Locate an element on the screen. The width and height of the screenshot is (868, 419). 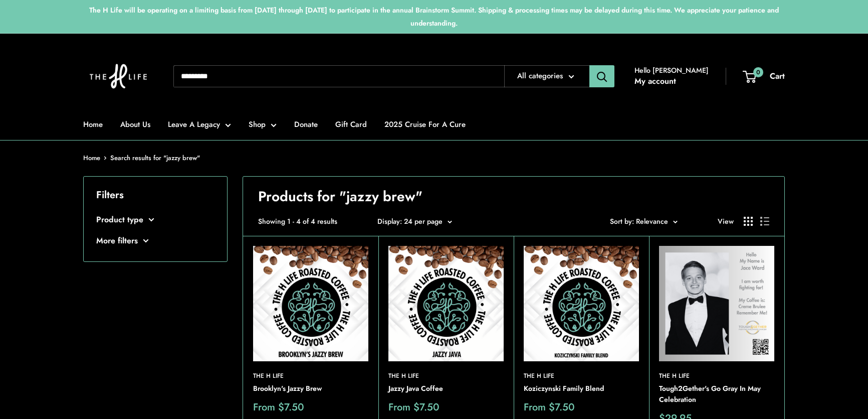
a: Brooklyn's Jazzy Brew is located at coordinates (311, 389).